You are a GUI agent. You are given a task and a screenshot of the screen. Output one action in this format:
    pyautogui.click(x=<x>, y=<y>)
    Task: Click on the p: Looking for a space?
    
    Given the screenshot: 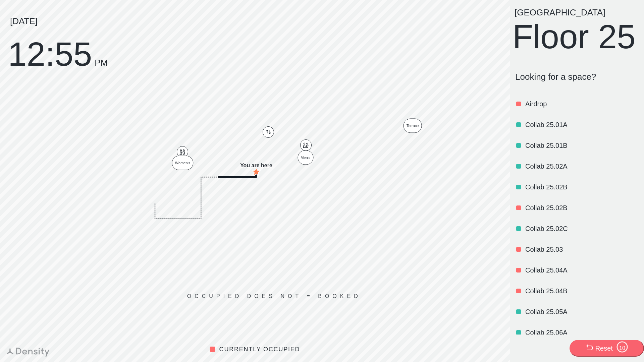 What is the action you would take?
    pyautogui.click(x=577, y=77)
    